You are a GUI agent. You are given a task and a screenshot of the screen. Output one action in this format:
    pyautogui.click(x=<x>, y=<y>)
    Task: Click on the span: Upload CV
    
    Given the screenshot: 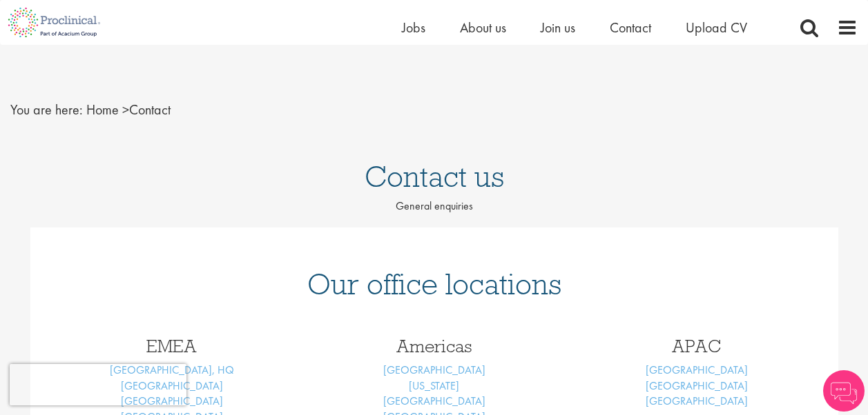 What is the action you would take?
    pyautogui.click(x=716, y=27)
    